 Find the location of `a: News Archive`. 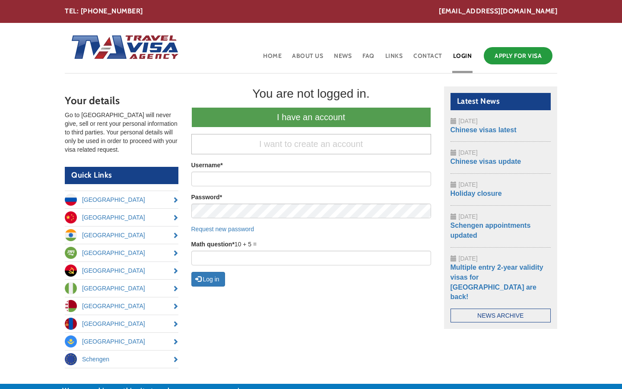

a: News Archive is located at coordinates (501, 315).